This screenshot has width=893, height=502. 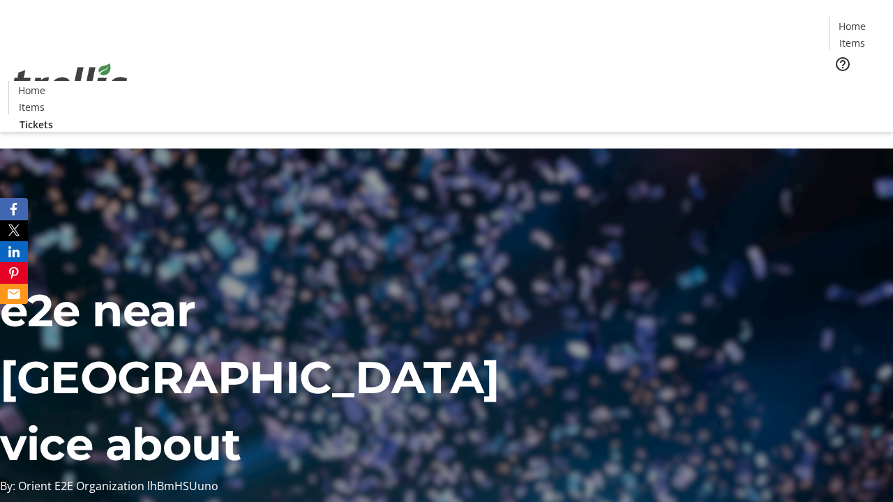 What do you see at coordinates (70, 83) in the screenshot?
I see `img: Orient E2E Organization lhBmHSUuno's Logo` at bounding box center [70, 83].